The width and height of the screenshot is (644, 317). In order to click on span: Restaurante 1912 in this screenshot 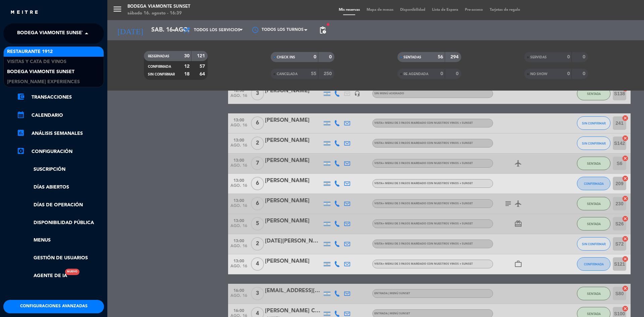, I will do `click(30, 52)`.